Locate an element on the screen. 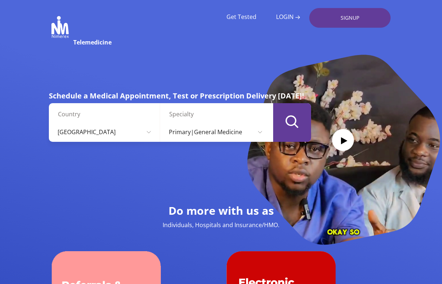  label: Country is located at coordinates (107, 114).